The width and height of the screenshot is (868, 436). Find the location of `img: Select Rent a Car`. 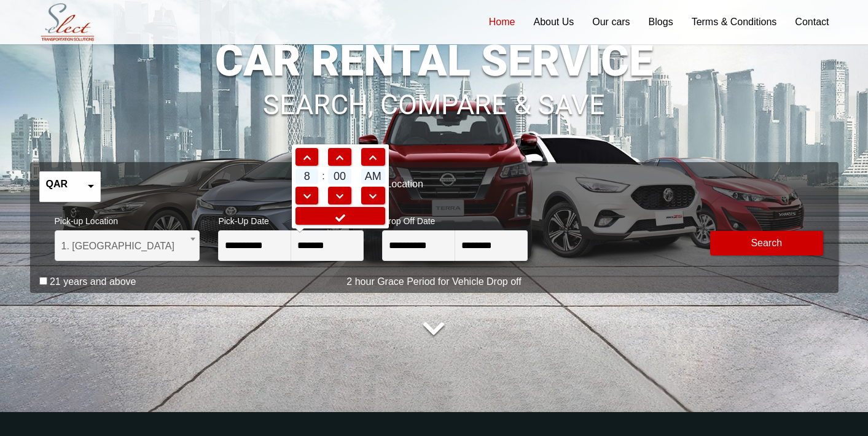

img: Select Rent a Car is located at coordinates (68, 23).